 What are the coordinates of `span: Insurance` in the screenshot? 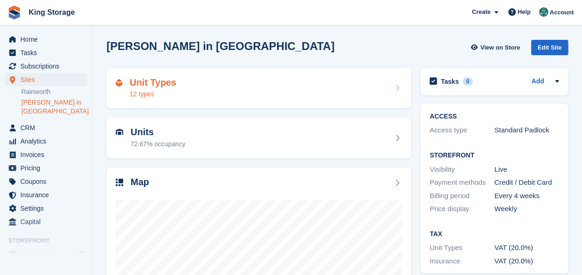 It's located at (48, 195).